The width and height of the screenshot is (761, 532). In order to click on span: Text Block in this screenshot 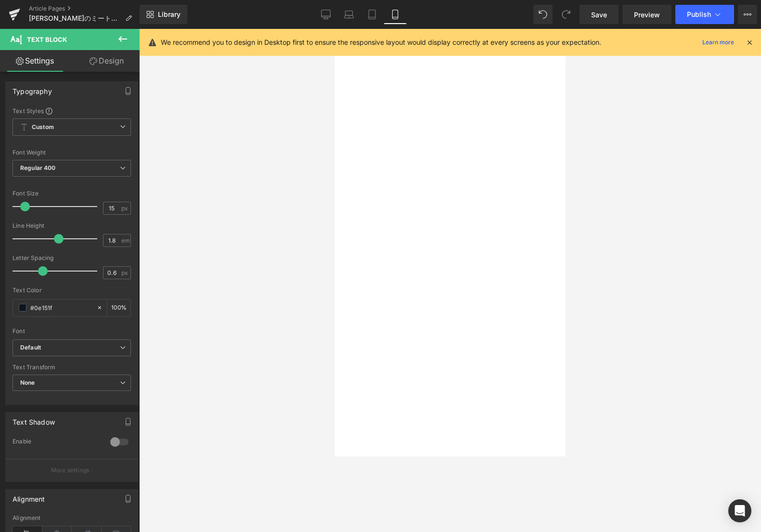, I will do `click(47, 40)`.